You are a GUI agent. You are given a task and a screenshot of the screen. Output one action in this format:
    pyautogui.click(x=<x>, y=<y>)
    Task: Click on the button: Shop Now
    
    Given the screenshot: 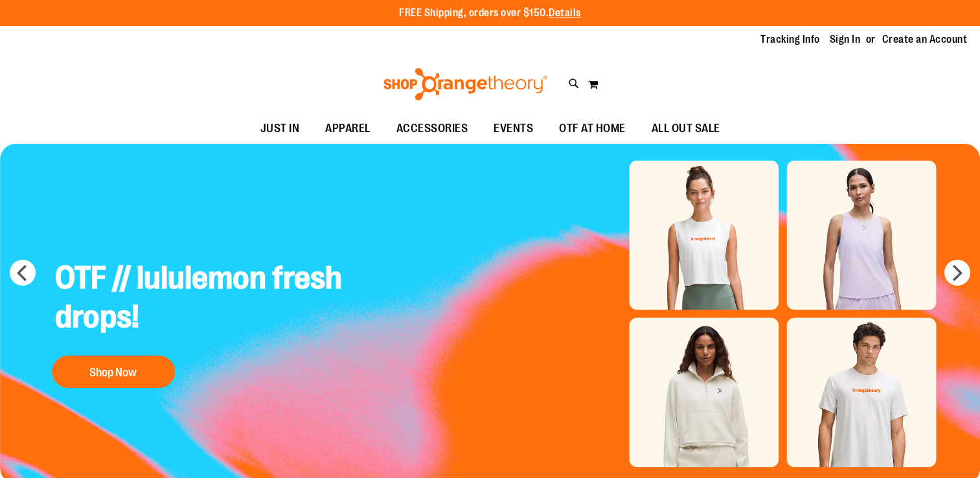 What is the action you would take?
    pyautogui.click(x=113, y=372)
    